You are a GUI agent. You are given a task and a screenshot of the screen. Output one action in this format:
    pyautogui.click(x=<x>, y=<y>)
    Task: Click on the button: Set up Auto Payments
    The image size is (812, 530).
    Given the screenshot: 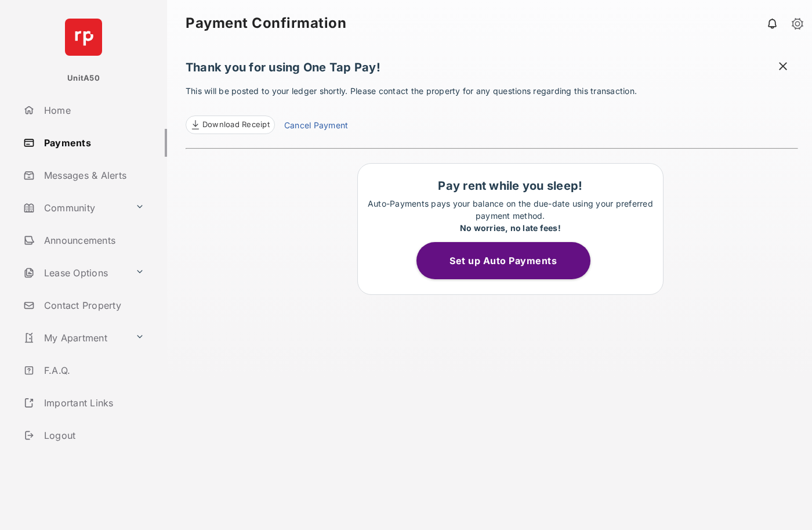 What is the action you would take?
    pyautogui.click(x=504, y=261)
    